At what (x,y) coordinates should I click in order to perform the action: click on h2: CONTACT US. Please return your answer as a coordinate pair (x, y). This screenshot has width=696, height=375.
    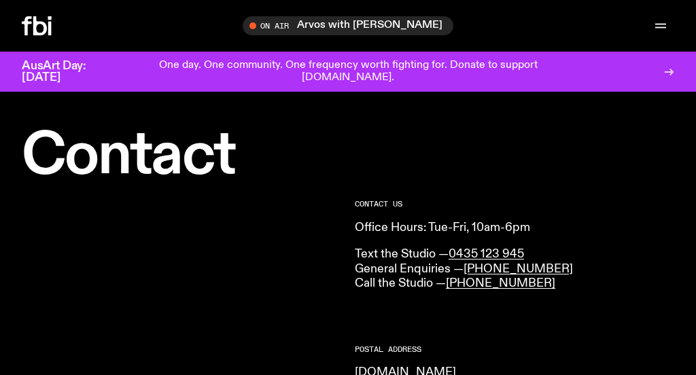
    Looking at the image, I should click on (515, 204).